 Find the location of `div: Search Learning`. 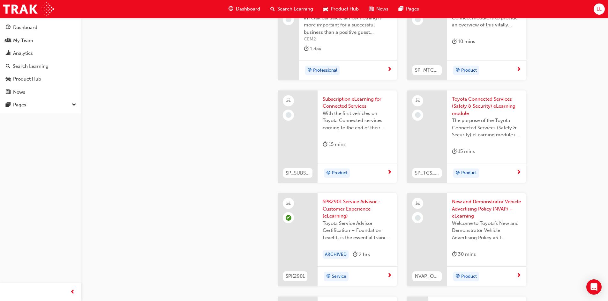

div: Search Learning is located at coordinates (31, 66).